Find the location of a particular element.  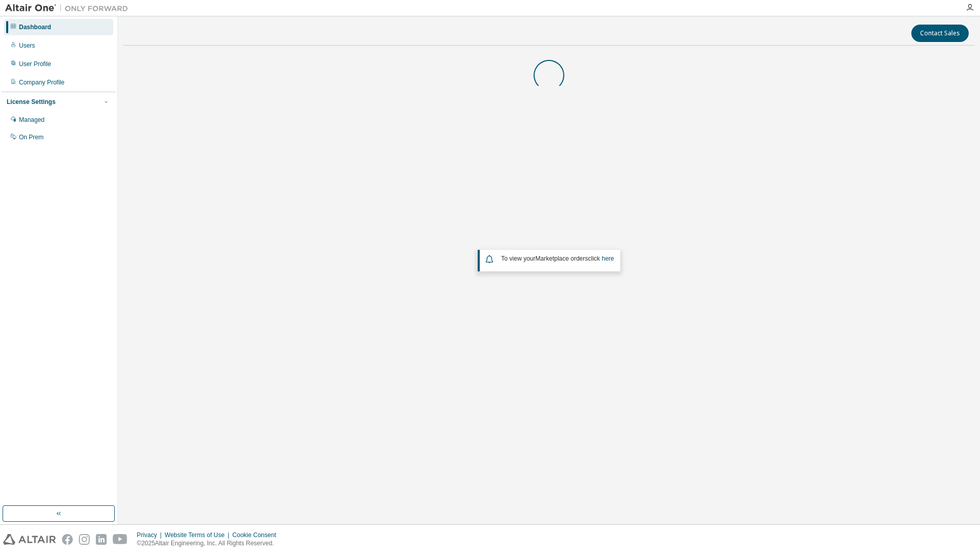

div: License Settings is located at coordinates (31, 102).